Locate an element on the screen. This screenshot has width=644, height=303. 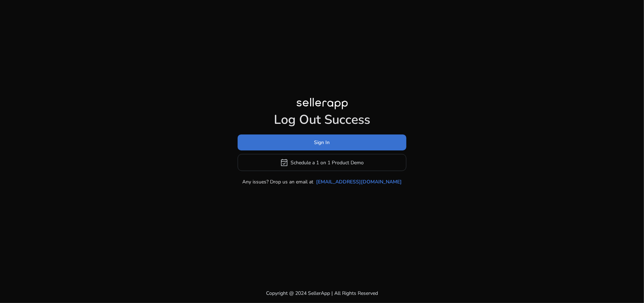
span: event_available is located at coordinates (284, 163).